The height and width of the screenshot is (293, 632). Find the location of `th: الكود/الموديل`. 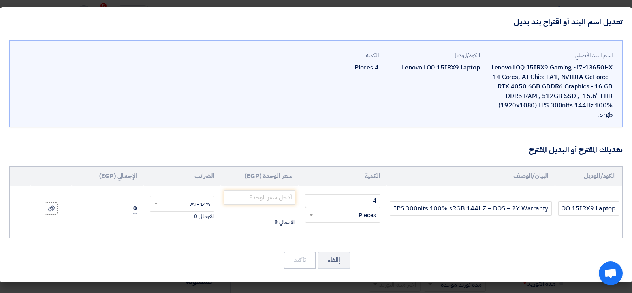

th: الكود/الموديل is located at coordinates (588, 176).